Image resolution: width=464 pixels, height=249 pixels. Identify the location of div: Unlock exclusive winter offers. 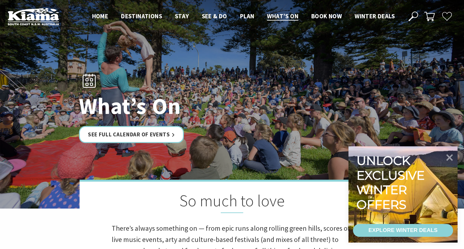
(391, 182).